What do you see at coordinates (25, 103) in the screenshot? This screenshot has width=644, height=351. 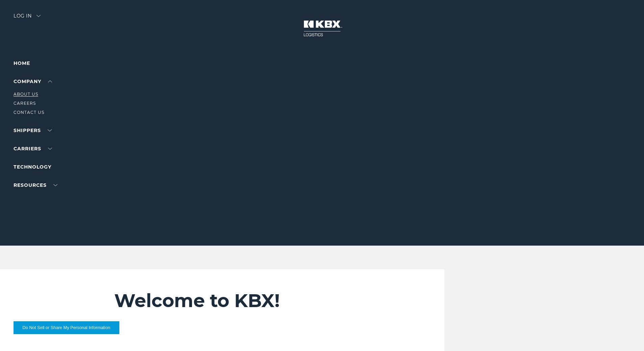 I see `a: Careers` at bounding box center [25, 103].